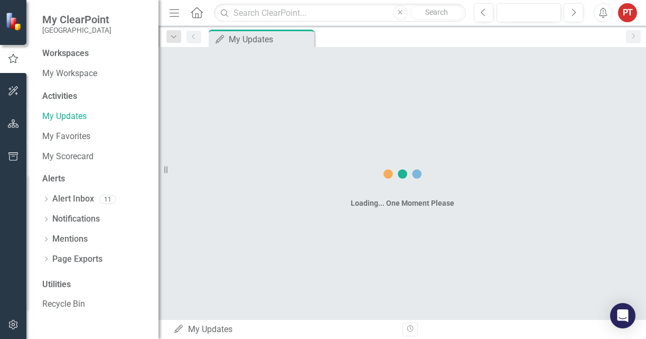 The width and height of the screenshot is (646, 339). Describe the element at coordinates (76, 219) in the screenshot. I see `a: Notifications` at that location.